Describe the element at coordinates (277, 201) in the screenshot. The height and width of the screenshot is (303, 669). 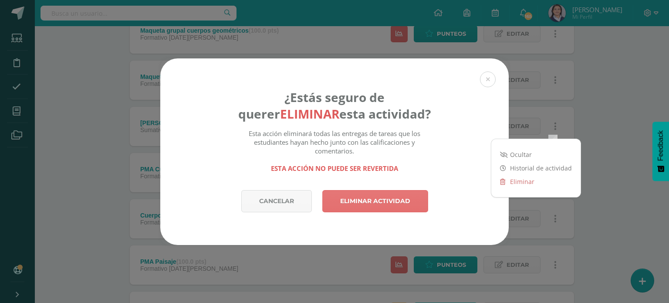
I see `a: Cancelar` at that location.